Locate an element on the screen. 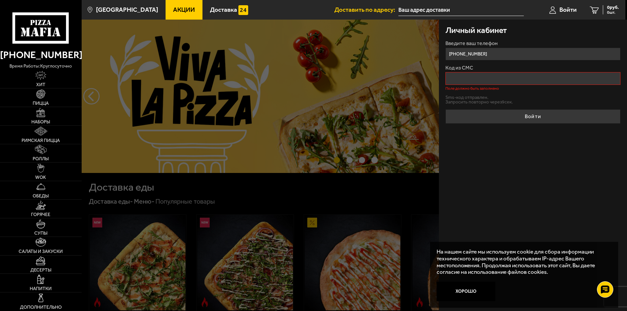  span: Наборы is located at coordinates (40, 122).